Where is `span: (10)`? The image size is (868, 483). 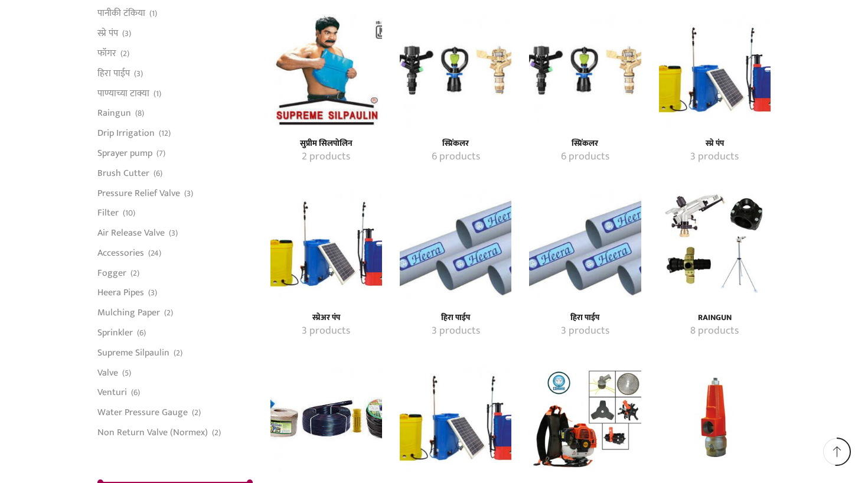
span: (10) is located at coordinates (129, 212).